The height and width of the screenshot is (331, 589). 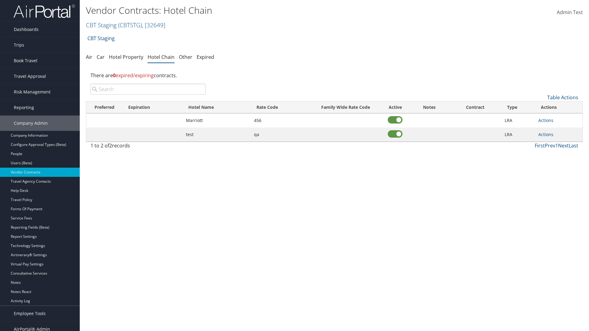 What do you see at coordinates (32, 92) in the screenshot?
I see `span: Risk Management` at bounding box center [32, 92].